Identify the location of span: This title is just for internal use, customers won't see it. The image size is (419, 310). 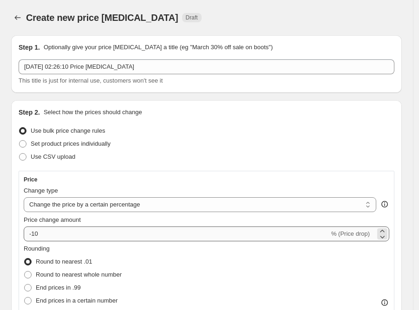
(91, 80).